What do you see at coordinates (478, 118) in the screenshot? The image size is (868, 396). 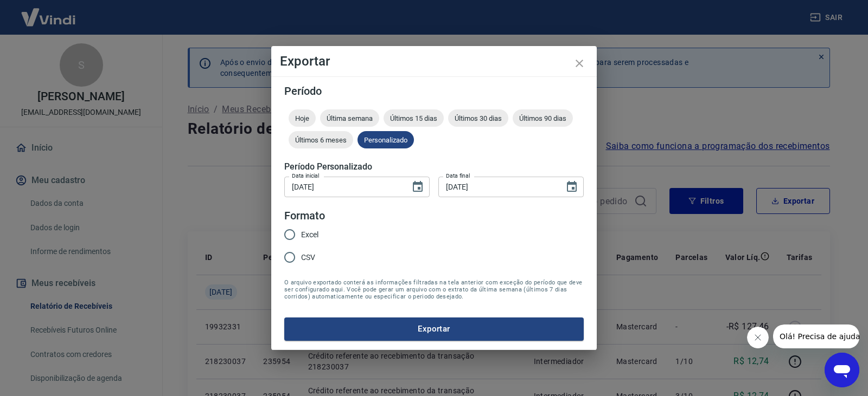 I see `div: Últimos 30 dias` at bounding box center [478, 118].